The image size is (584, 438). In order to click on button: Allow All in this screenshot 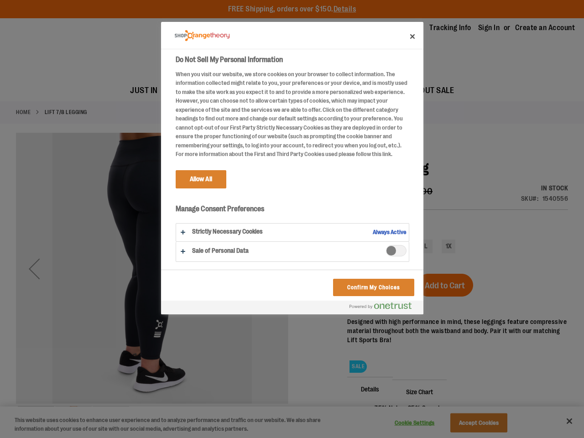, I will do `click(201, 179)`.